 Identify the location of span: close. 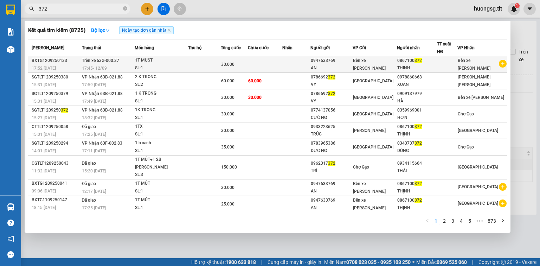
(169, 30).